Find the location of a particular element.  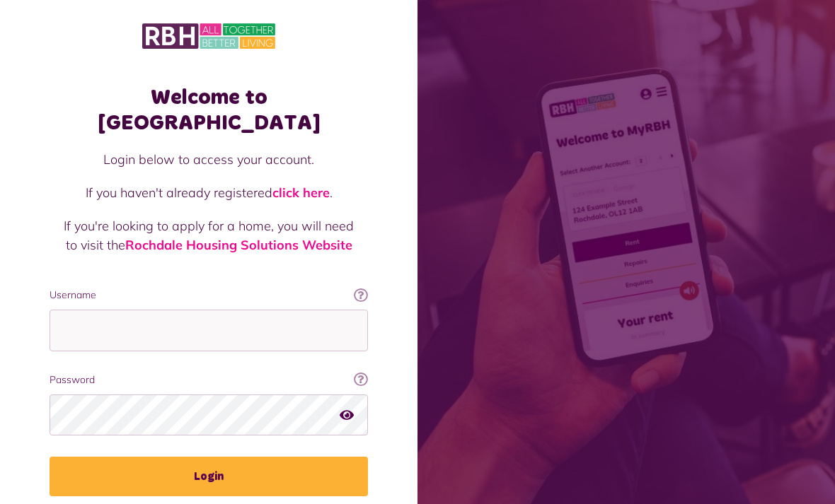

button: Login is located at coordinates (209, 477).